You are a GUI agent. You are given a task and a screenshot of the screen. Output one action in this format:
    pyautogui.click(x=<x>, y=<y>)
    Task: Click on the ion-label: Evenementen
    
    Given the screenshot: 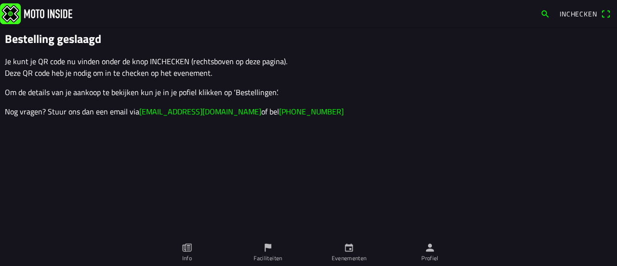 What is the action you would take?
    pyautogui.click(x=349, y=258)
    